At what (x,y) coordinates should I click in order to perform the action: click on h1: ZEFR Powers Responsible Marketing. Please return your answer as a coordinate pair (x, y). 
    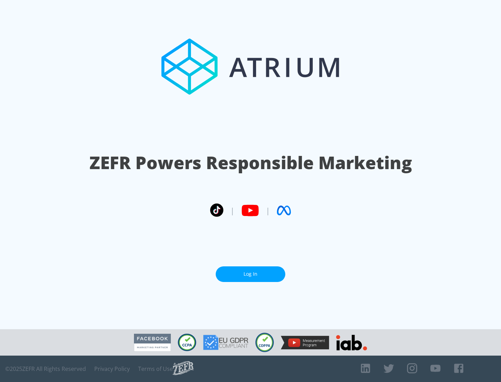
    Looking at the image, I should click on (250, 163).